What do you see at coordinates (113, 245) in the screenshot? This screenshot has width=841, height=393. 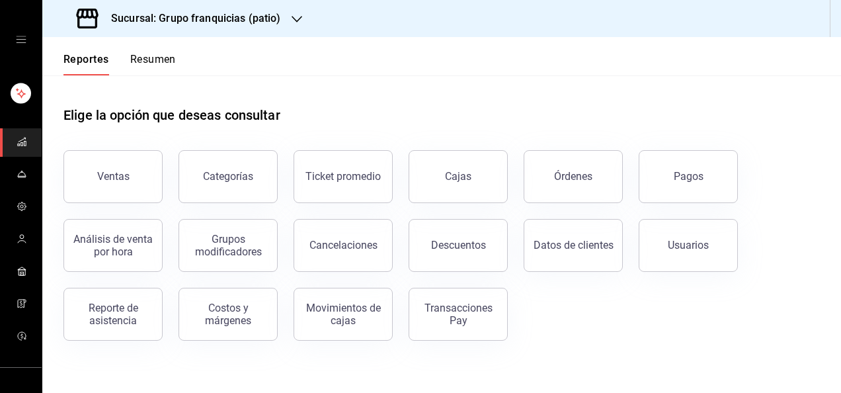 I see `div: Análisis de venta por hora` at bounding box center [113, 245].